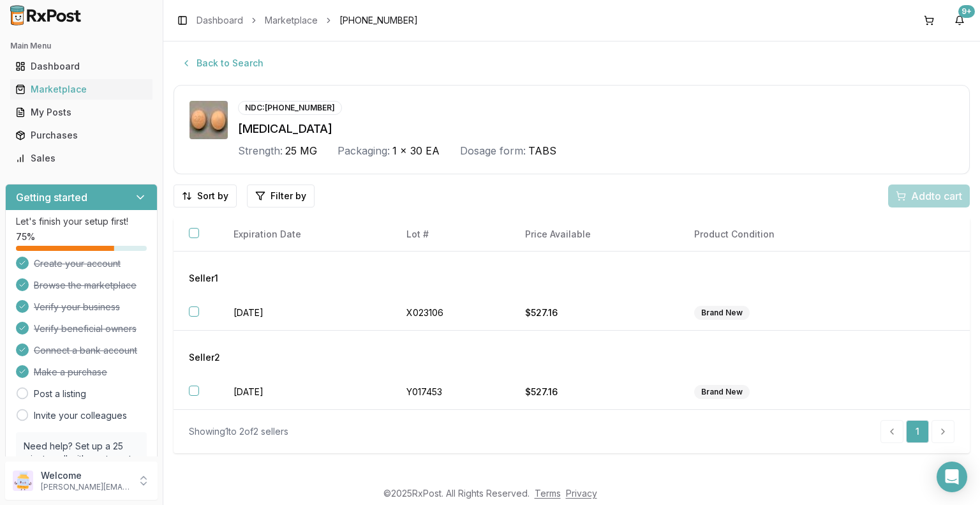 This screenshot has height=505, width=980. I want to click on span: Browse the marketplace, so click(85, 285).